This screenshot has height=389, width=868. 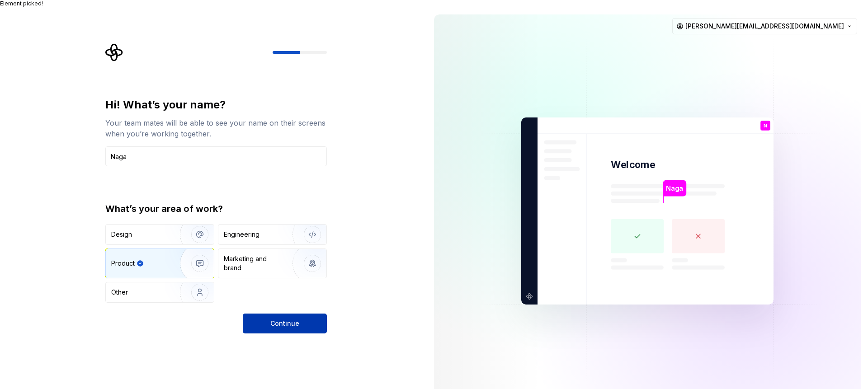 What do you see at coordinates (255, 263) in the screenshot?
I see `div: Marketing and brand` at bounding box center [255, 263].